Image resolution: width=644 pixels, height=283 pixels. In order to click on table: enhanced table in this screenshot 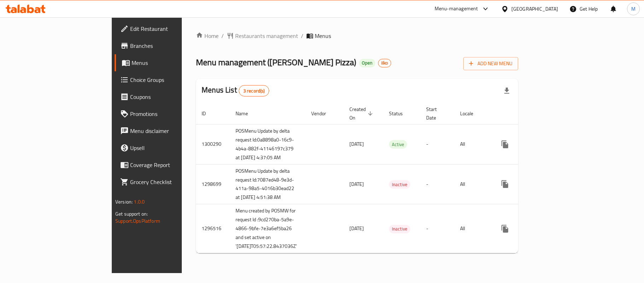, I will do `click(383, 178)`.